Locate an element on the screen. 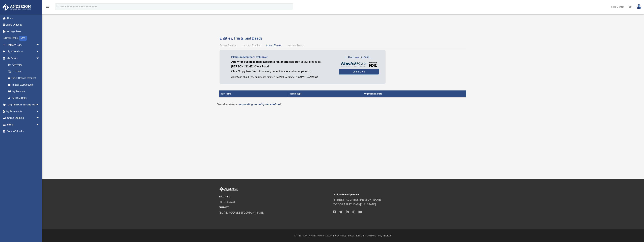 Image resolution: width=644 pixels, height=242 pixels. span: Inactive Entities is located at coordinates (251, 45).